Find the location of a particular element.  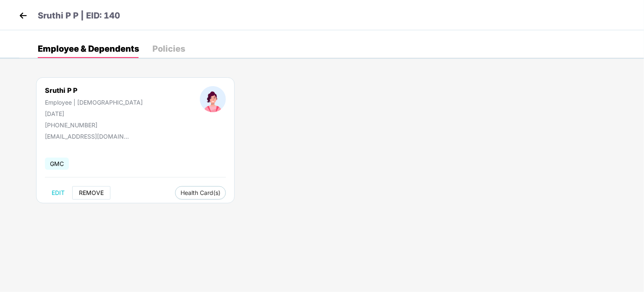

p: Sruthi P P | EID: 140 is located at coordinates (79, 15).